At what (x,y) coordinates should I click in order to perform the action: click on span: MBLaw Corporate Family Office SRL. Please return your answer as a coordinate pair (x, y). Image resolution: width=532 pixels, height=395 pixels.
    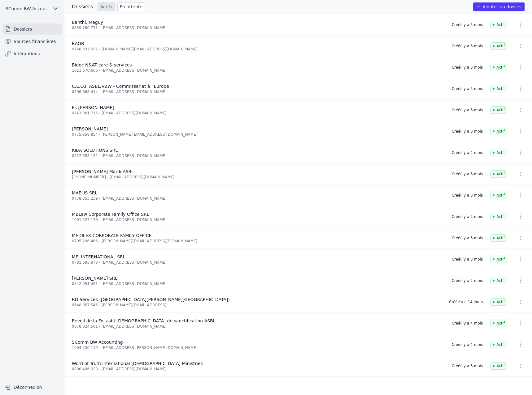
    Looking at the image, I should click on (111, 214).